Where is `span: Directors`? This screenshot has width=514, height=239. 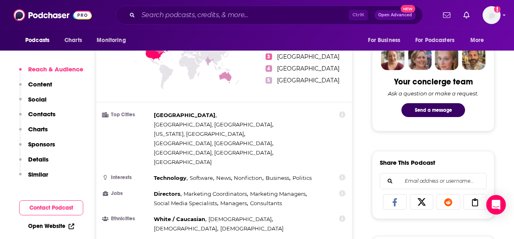 span: Directors is located at coordinates (167, 194).